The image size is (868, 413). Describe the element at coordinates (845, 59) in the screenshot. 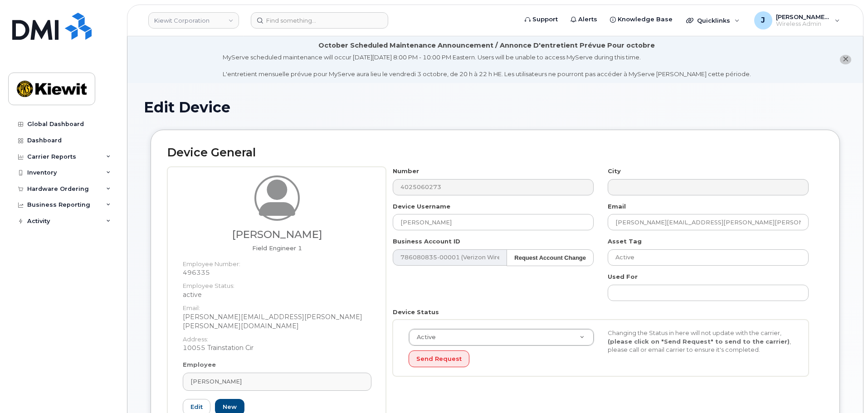

I see `button: close notification` at that location.